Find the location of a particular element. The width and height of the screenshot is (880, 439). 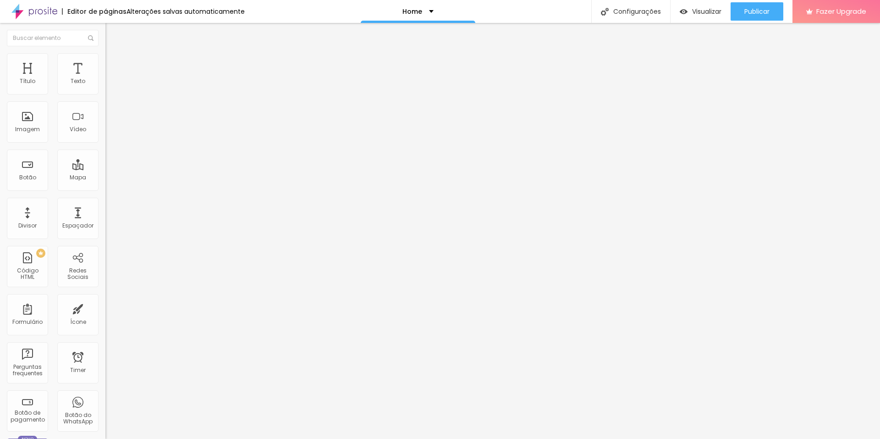

div: Botão do WhatsApp is located at coordinates (77, 418).